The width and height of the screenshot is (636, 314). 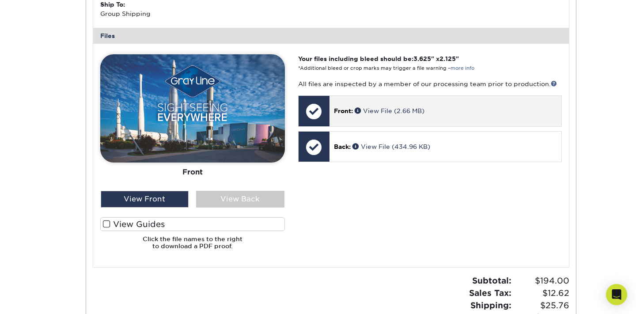 What do you see at coordinates (343, 111) in the screenshot?
I see `span: Front:` at bounding box center [343, 111].